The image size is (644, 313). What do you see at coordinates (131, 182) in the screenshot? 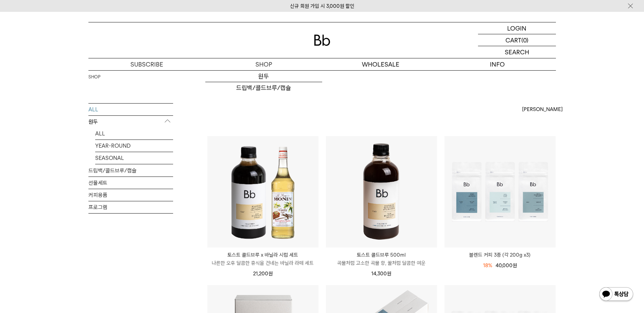
I see `a: 선물세트` at bounding box center [131, 182].